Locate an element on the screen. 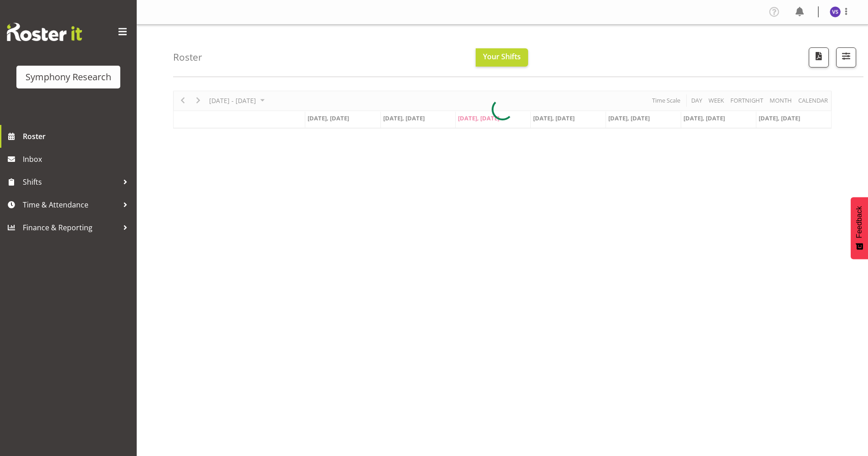 This screenshot has height=456, width=868. span: Shifts is located at coordinates (71, 182).